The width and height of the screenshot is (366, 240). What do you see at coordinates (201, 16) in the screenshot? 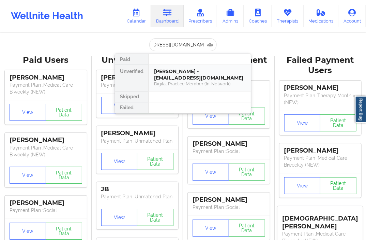
I see `a: Prescribers` at bounding box center [201, 16].